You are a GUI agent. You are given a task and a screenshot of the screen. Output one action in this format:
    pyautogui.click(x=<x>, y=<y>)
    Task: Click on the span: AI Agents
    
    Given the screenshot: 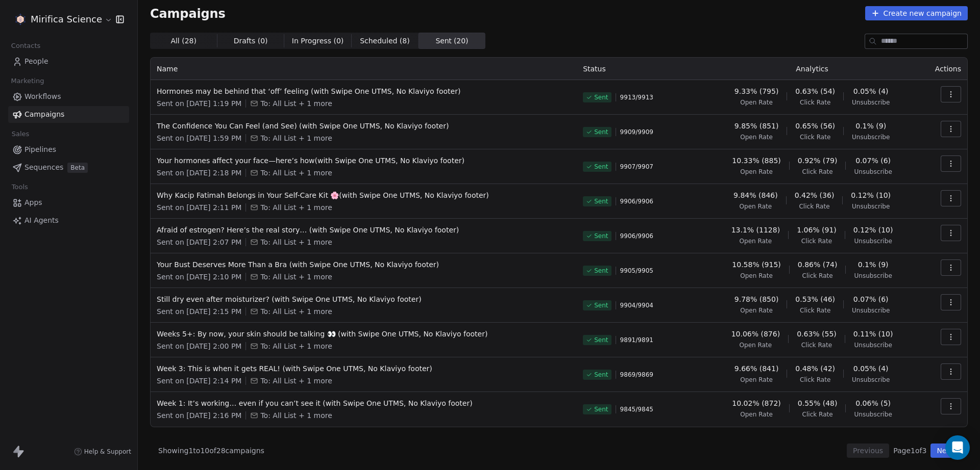 What is the action you would take?
    pyautogui.click(x=42, y=221)
    